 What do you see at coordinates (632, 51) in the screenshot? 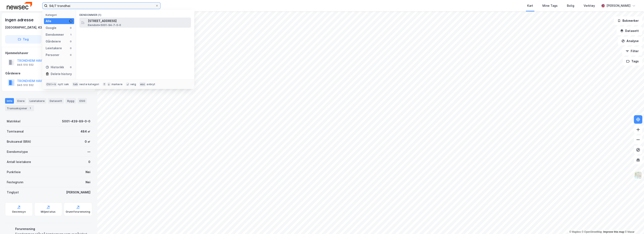
I see `button: Filter` at bounding box center [632, 51].